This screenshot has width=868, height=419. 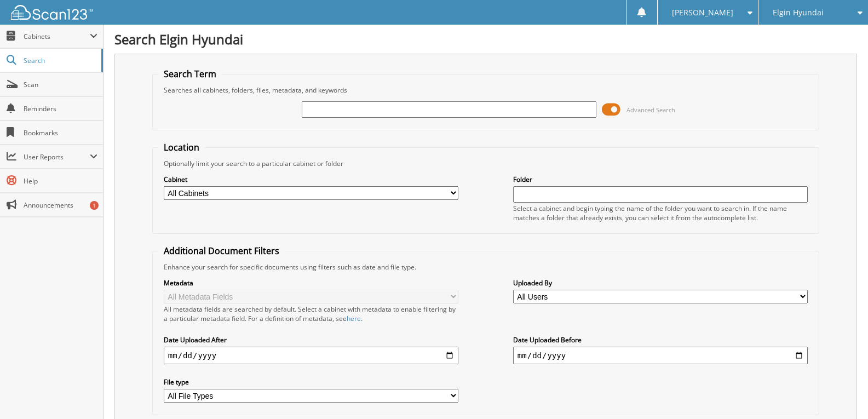 I want to click on span: Cabinets, so click(x=57, y=36).